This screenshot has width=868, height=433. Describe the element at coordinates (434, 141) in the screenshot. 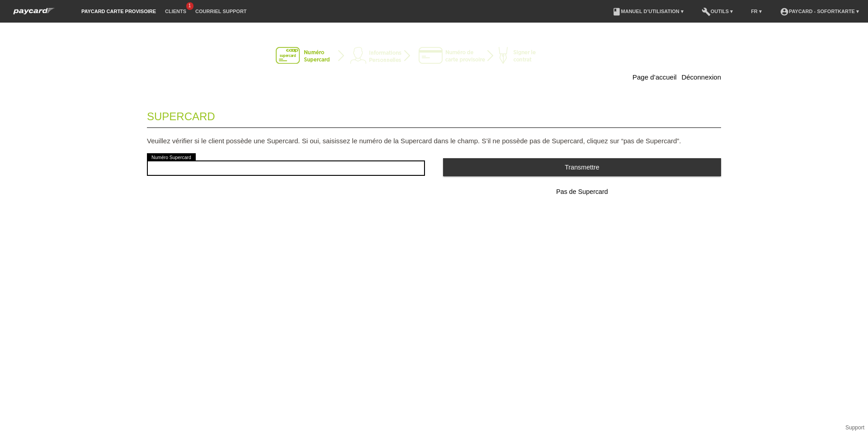

I see `p: Veuillez vérifier si le client possède une Supercard. Si oui, saisissez le numéro de la Supercard...` at that location.